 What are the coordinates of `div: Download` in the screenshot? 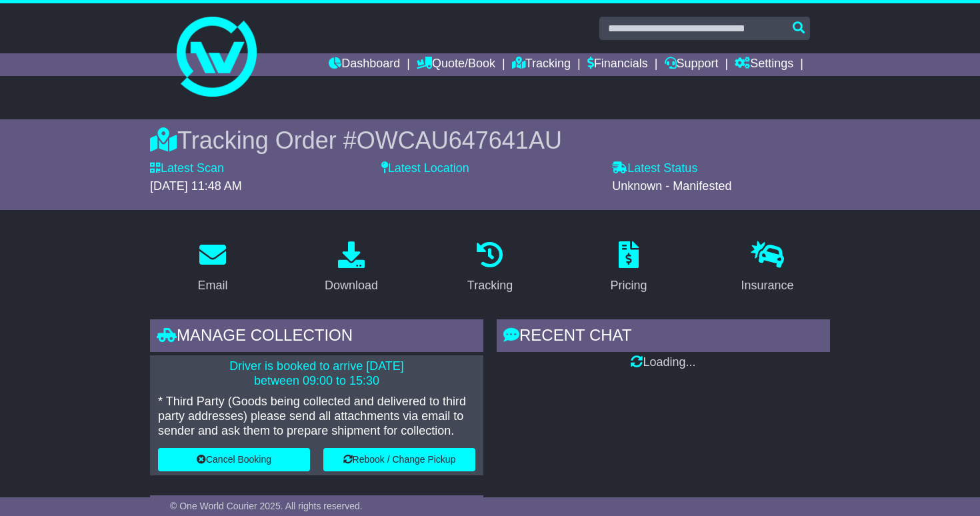 It's located at (351, 286).